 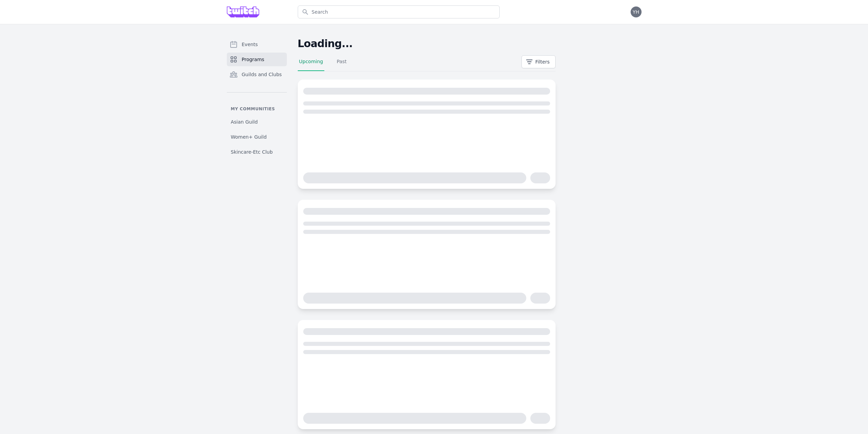 What do you see at coordinates (399, 12) in the screenshot?
I see `input: Search` at bounding box center [399, 12].